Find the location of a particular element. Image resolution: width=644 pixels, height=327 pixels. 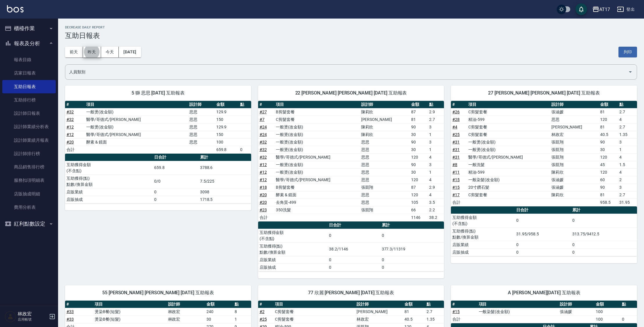

td: 240 is located at coordinates (219, 312).